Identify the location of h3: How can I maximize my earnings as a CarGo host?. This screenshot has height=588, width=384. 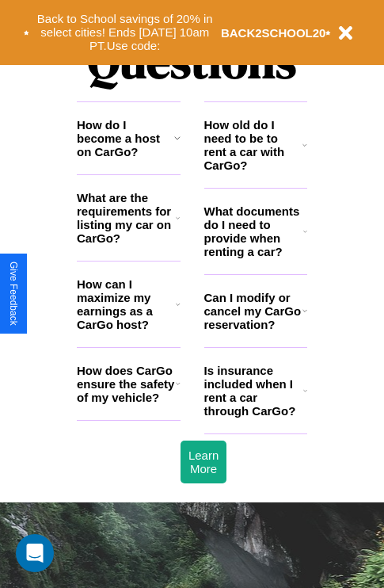
(126, 304).